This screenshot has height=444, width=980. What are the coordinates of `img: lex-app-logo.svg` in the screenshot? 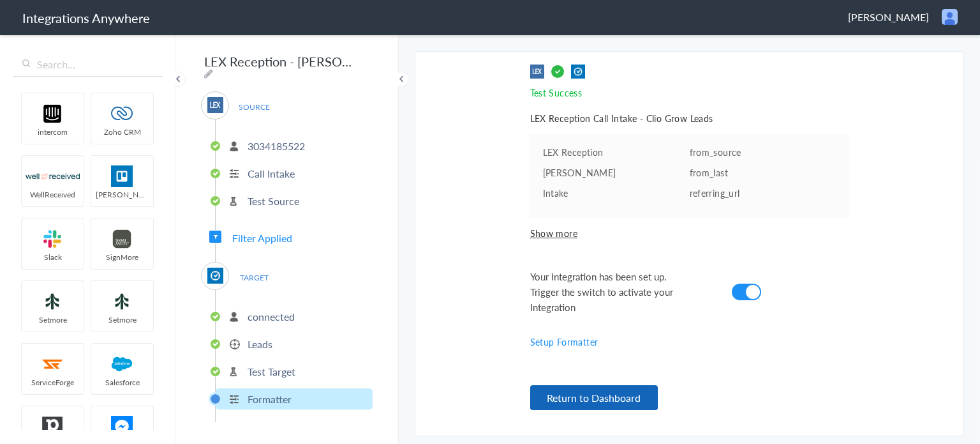 It's located at (215, 104).